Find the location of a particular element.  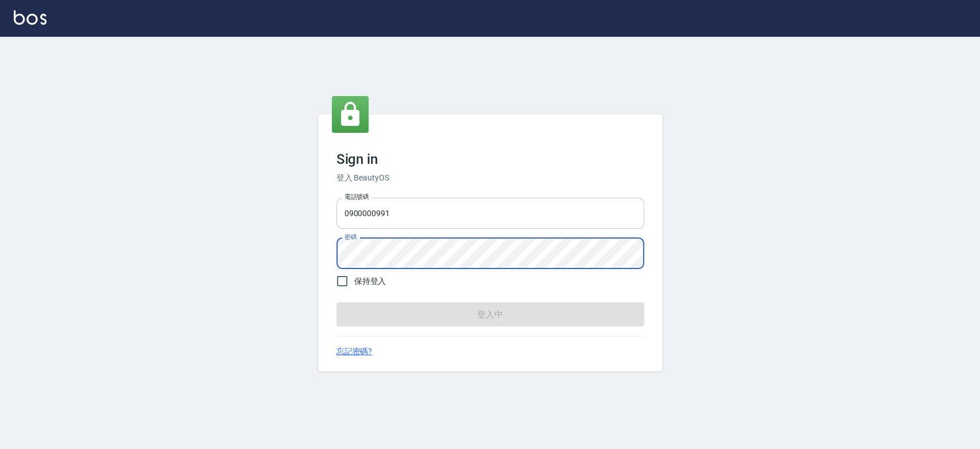

label: 密碼 is located at coordinates (350, 237).